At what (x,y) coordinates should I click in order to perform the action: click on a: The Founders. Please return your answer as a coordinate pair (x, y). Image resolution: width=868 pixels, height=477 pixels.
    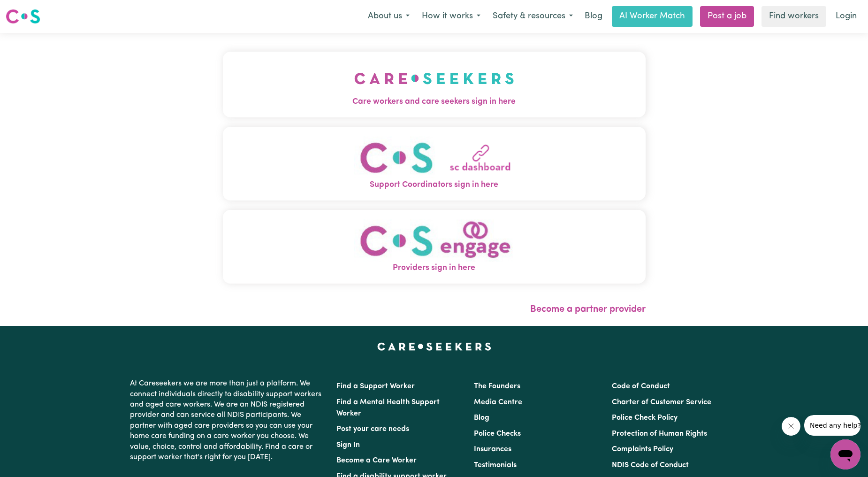
    Looking at the image, I should click on (497, 387).